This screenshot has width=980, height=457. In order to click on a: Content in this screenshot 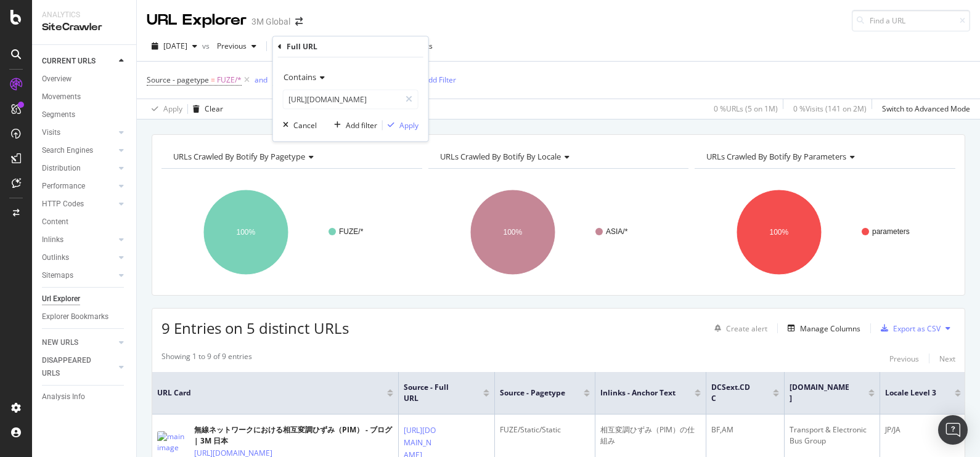, I will do `click(85, 222)`.